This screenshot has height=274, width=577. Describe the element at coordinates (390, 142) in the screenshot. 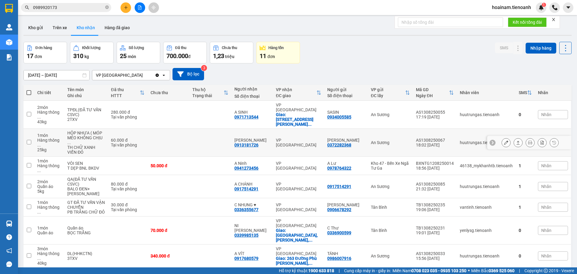

I see `div: An Sương` at that location.